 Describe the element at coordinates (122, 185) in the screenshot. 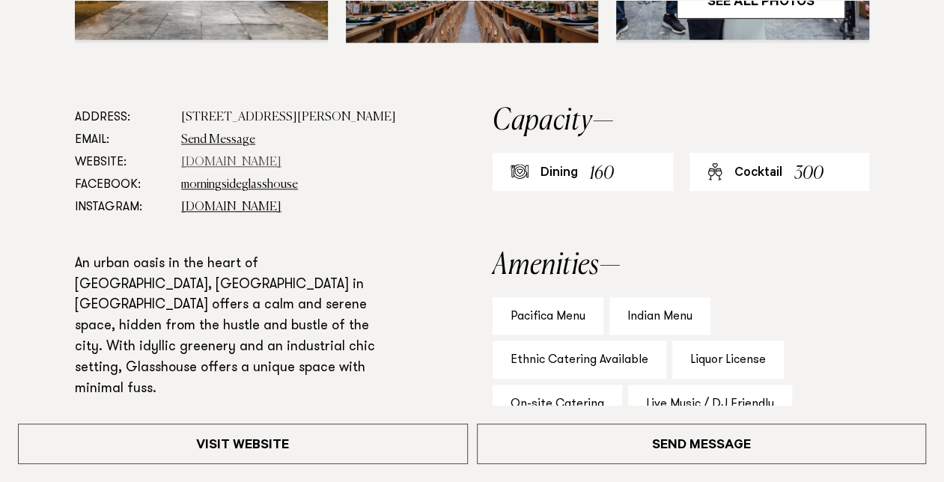

I see `dt: Facebook:` at that location.